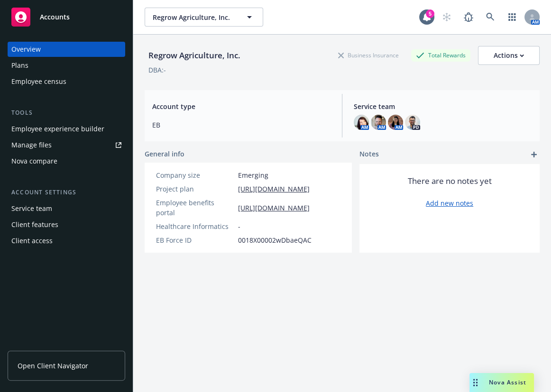 Image resolution: width=551 pixels, height=392 pixels. I want to click on span: Nova Assist, so click(507, 382).